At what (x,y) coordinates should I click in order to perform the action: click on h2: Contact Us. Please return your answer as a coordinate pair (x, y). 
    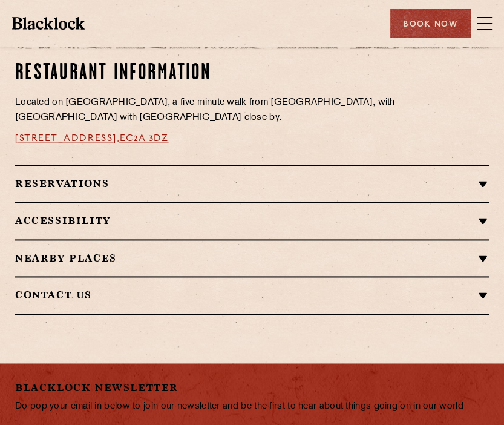
    Looking at the image, I should click on (252, 295).